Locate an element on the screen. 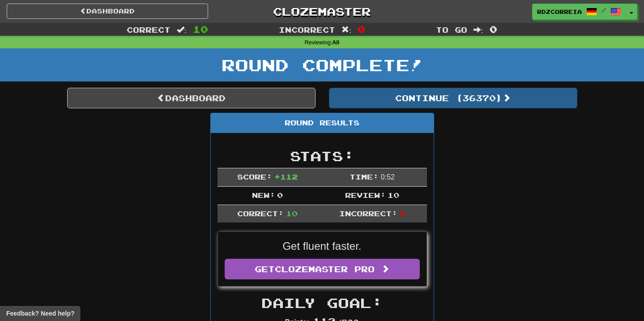  span: Time: is located at coordinates (364, 177).